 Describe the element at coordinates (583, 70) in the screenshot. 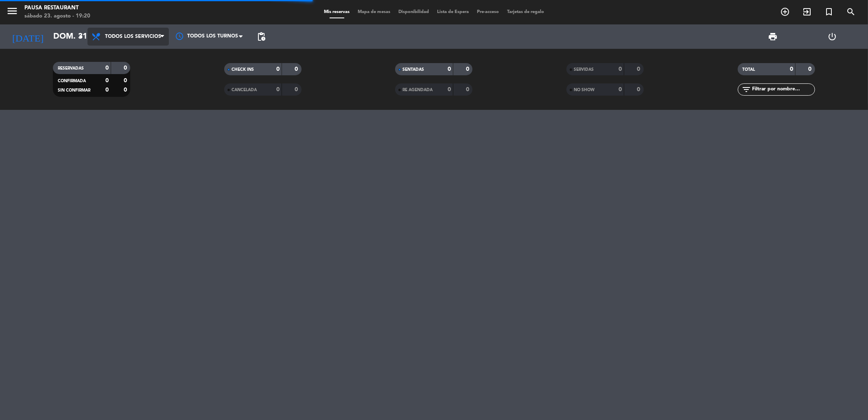

I see `span: SERVIDAS` at that location.